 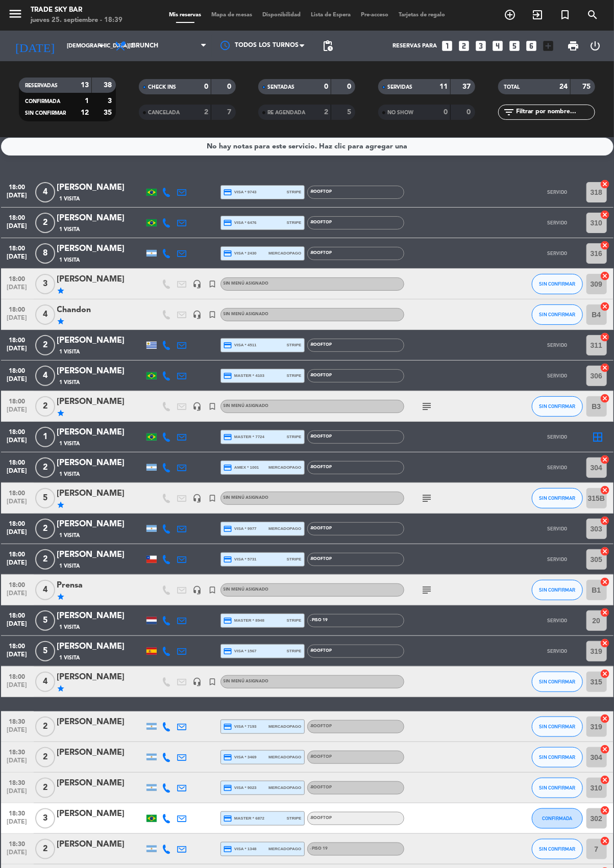 I want to click on i: arrow_drop_down, so click(x=101, y=46).